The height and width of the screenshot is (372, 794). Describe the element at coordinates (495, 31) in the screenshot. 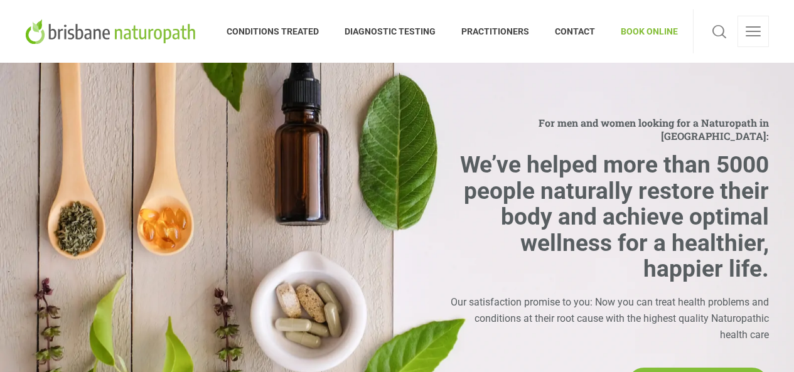

I see `a: PRACTITIONERS` at that location.